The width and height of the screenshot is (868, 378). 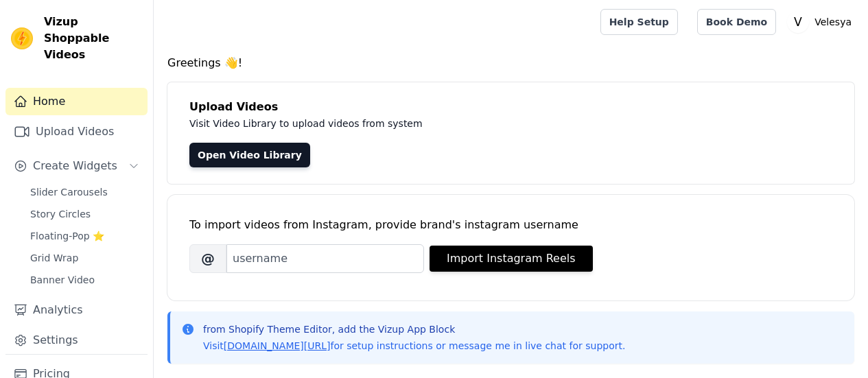 I want to click on a: Upload Videos, so click(x=77, y=131).